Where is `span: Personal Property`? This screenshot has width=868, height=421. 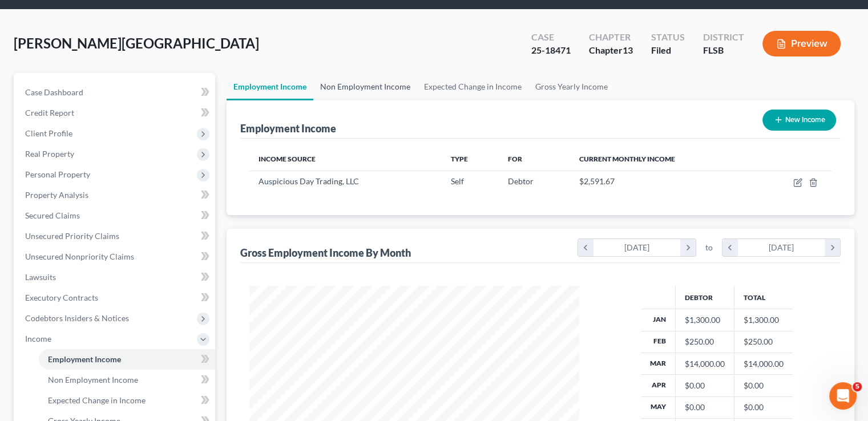
span: Personal Property is located at coordinates (58, 174).